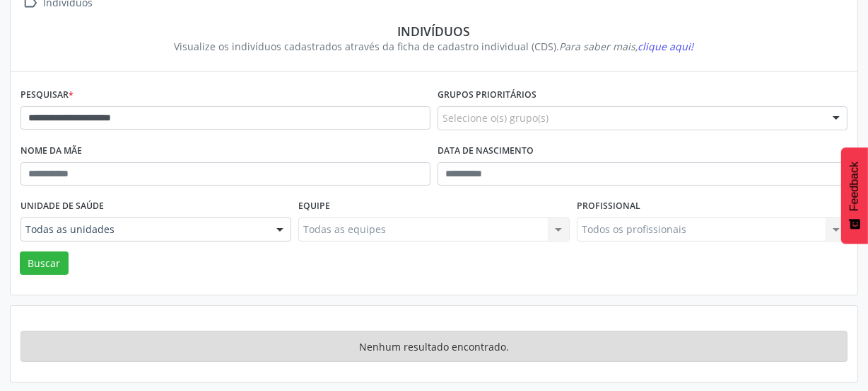 The height and width of the screenshot is (391, 868). Describe the element at coordinates (434, 46) in the screenshot. I see `div: Visualize os indivíduos cadastrados através da ficha de cadastro individual (CDS).` at that location.